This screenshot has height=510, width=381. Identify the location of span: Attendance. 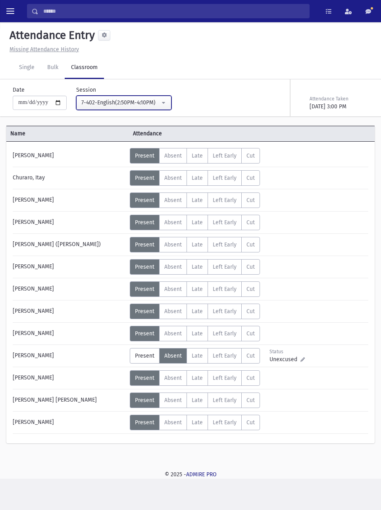
(236, 133).